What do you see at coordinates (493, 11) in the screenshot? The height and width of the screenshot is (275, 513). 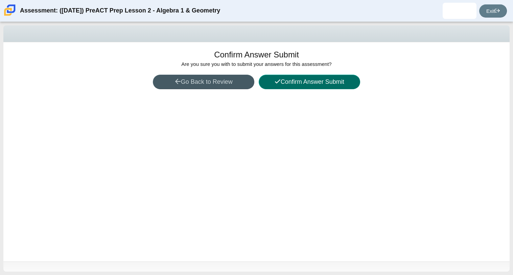 I see `a: Exit` at bounding box center [493, 11].